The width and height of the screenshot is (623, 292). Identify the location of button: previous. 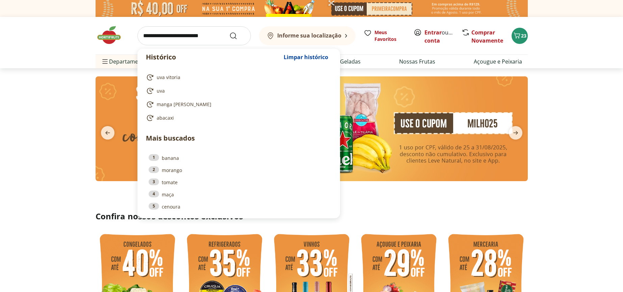
(108, 133).